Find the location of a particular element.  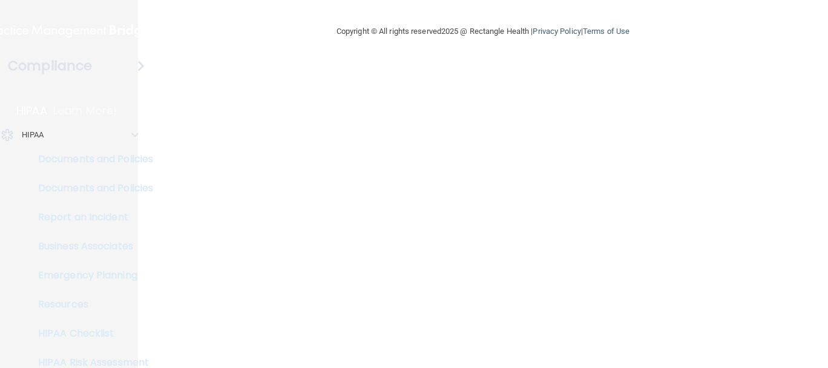

div: Copyright © All rights reserved 2025 @ Rectangle Health | | is located at coordinates (483, 31).